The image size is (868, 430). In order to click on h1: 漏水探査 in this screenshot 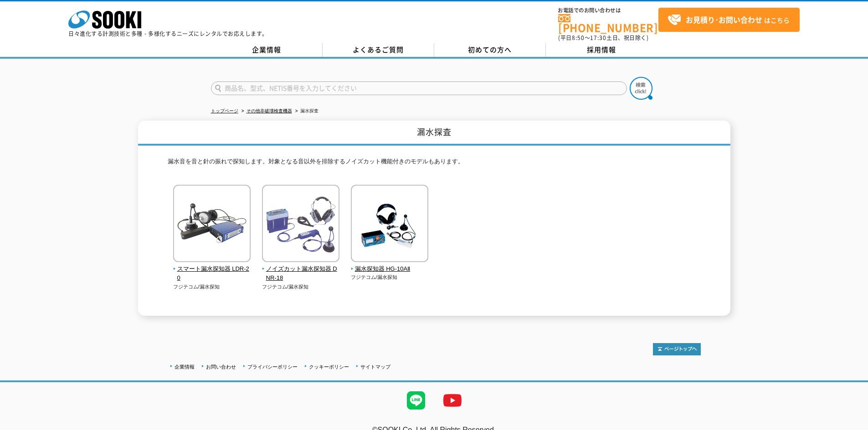, I will do `click(435, 133)`.